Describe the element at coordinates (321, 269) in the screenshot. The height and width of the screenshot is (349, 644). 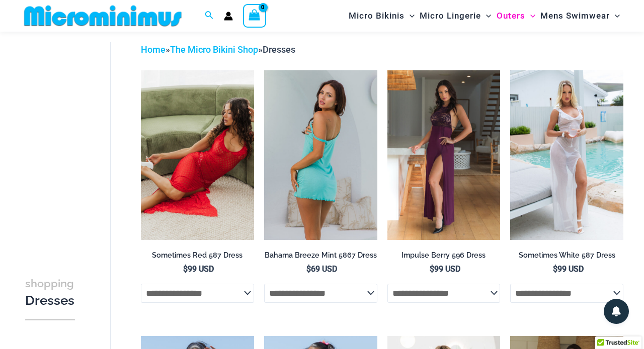
I see `bdi: 69 USD` at that location.